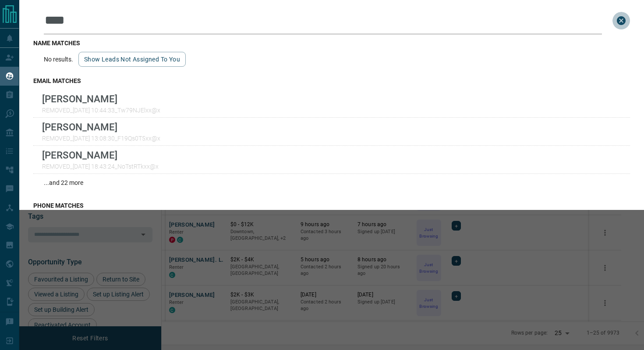 This screenshot has height=350, width=644. What do you see at coordinates (58, 59) in the screenshot?
I see `p: No results.` at bounding box center [58, 59].